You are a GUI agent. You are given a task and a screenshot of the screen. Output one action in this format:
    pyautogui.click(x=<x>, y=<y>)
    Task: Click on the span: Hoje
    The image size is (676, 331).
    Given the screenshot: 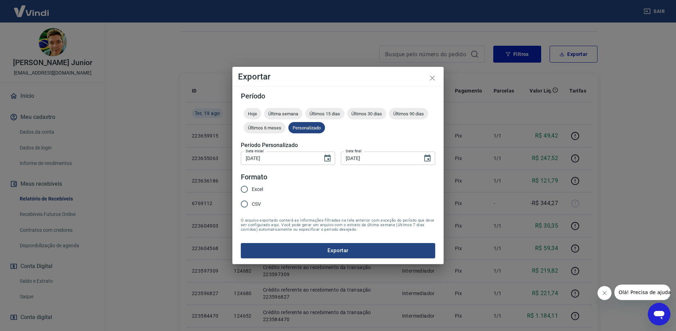 What is the action you would take?
    pyautogui.click(x=252, y=114)
    